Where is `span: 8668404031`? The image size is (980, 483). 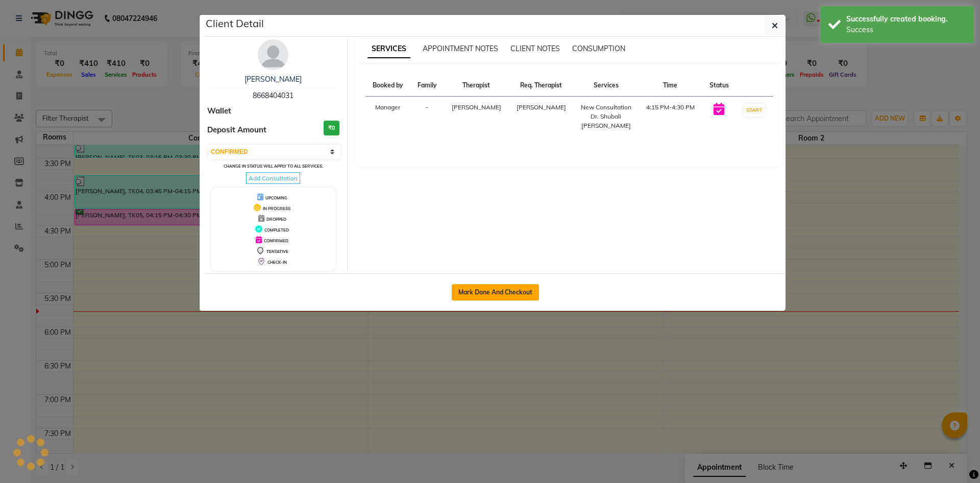 span: 8668404031 is located at coordinates (273, 95).